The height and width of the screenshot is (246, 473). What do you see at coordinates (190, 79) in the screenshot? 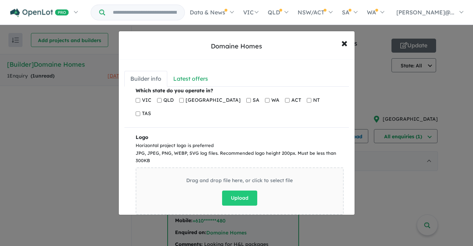
I see `div: Latest offers` at bounding box center [190, 79].